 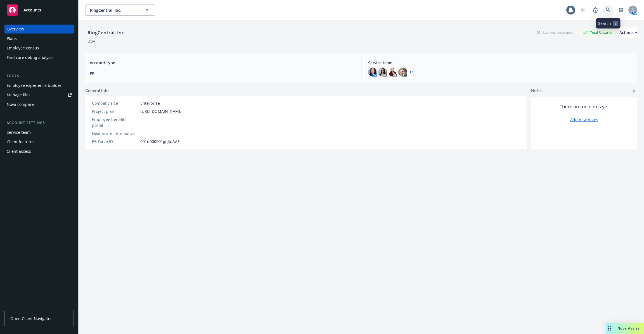 I want to click on div: Plans, so click(x=12, y=39).